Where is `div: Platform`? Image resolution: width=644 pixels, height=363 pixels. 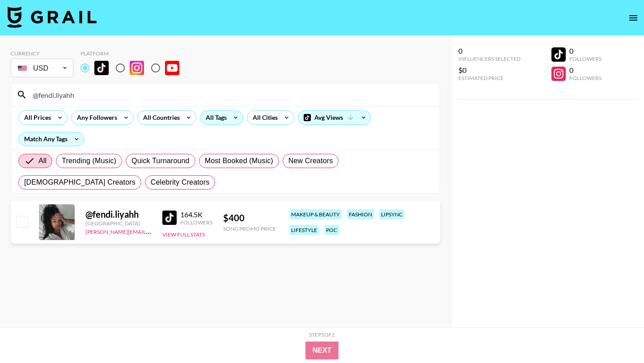 div: Platform is located at coordinates (133, 53).